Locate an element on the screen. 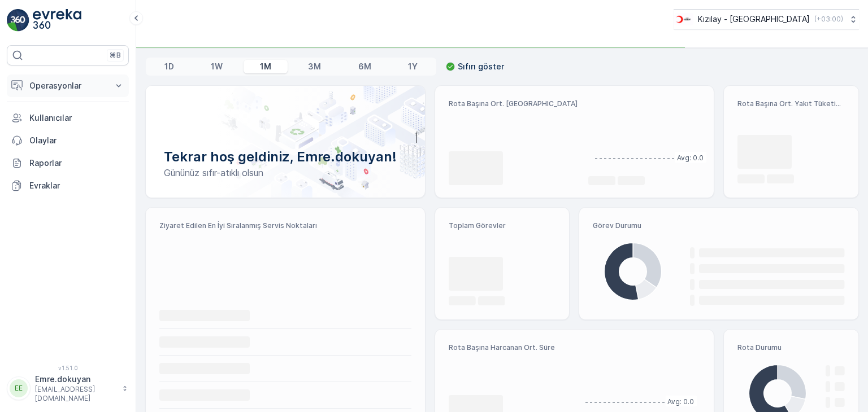  p: Raporlar is located at coordinates (77, 163).